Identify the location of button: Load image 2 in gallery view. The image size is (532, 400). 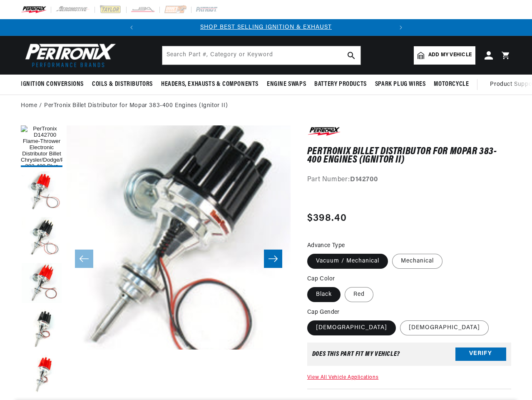
(42, 192).